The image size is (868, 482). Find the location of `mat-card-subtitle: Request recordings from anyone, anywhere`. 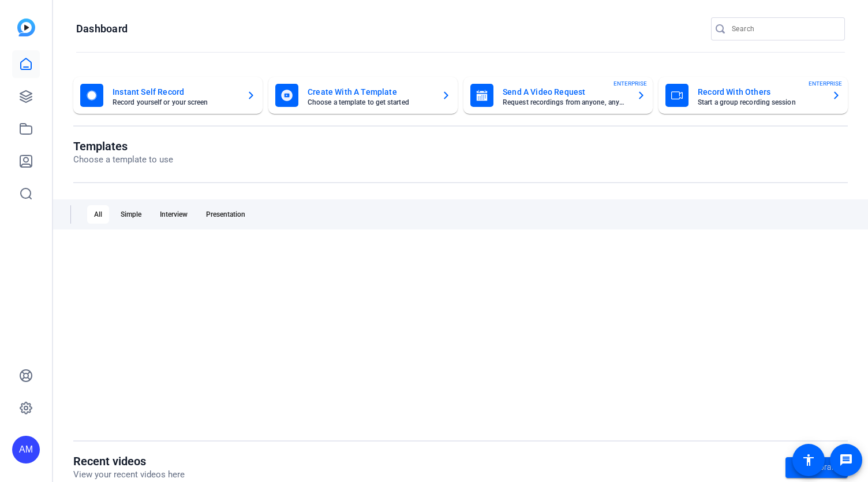

mat-card-subtitle: Request recordings from anyone, anywhere is located at coordinates (565, 103).